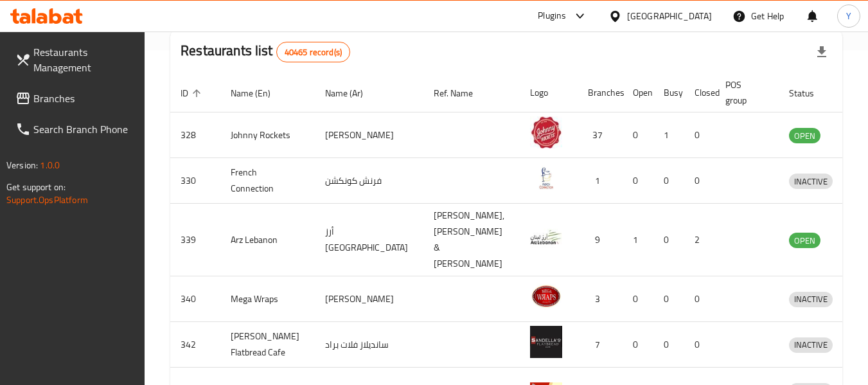  I want to click on span: Version:, so click(22, 166).